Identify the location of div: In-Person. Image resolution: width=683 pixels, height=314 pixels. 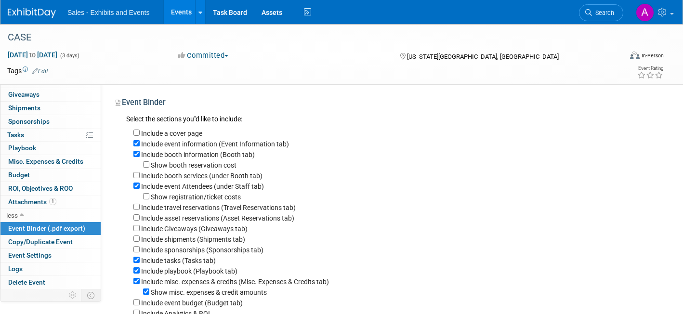
(652, 55).